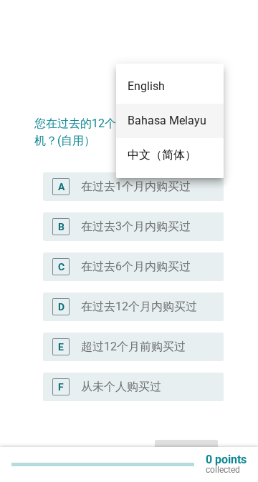  Describe the element at coordinates (61, 186) in the screenshot. I see `div: A` at that location.